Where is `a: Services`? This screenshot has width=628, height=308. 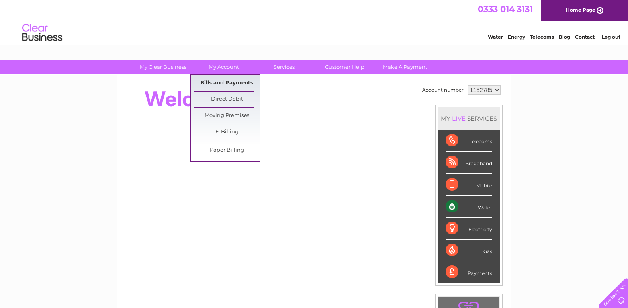 a: Services is located at coordinates (284, 67).